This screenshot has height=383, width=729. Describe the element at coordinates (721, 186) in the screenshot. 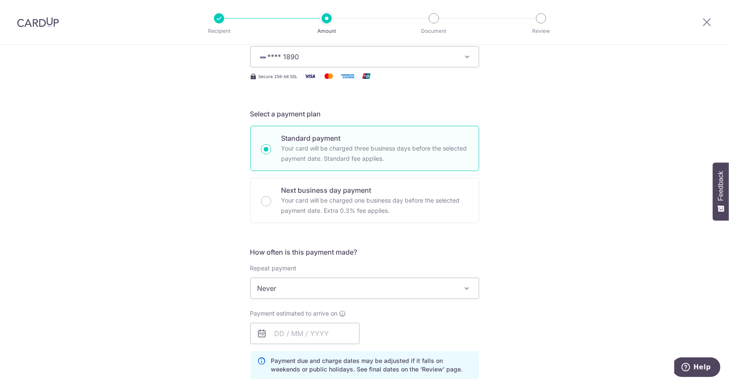

I see `span: Feedback` at that location.